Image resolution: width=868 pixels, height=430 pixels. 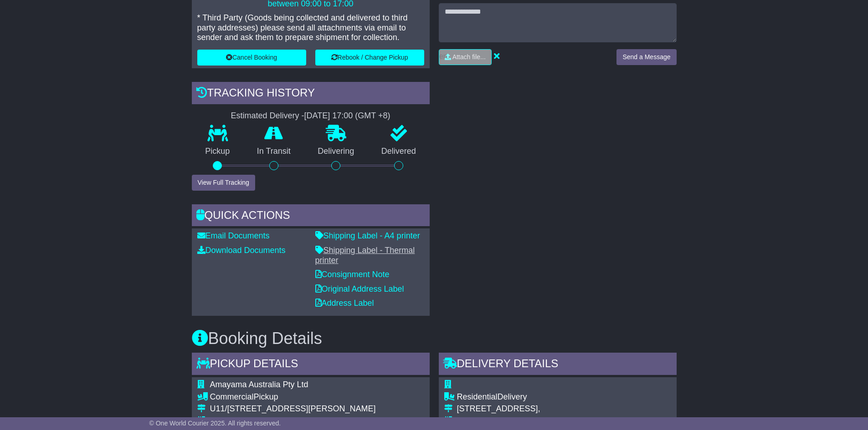 I want to click on span: Amayama Australia Pty Ltd, so click(x=259, y=385).